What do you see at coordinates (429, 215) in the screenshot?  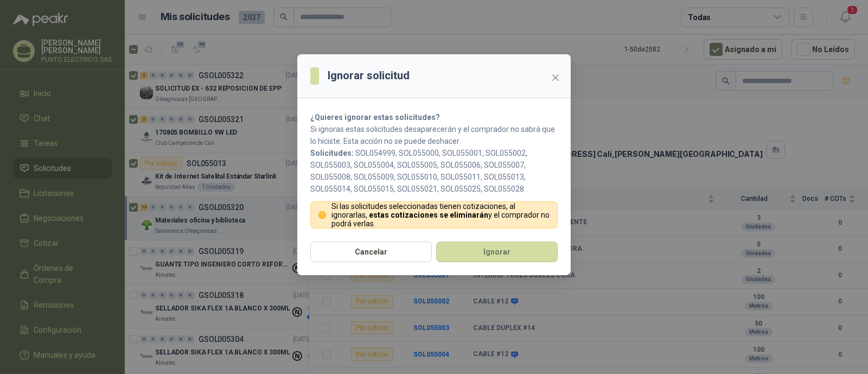 I see `strong: estas cotizaciones se eliminarán` at bounding box center [429, 215].